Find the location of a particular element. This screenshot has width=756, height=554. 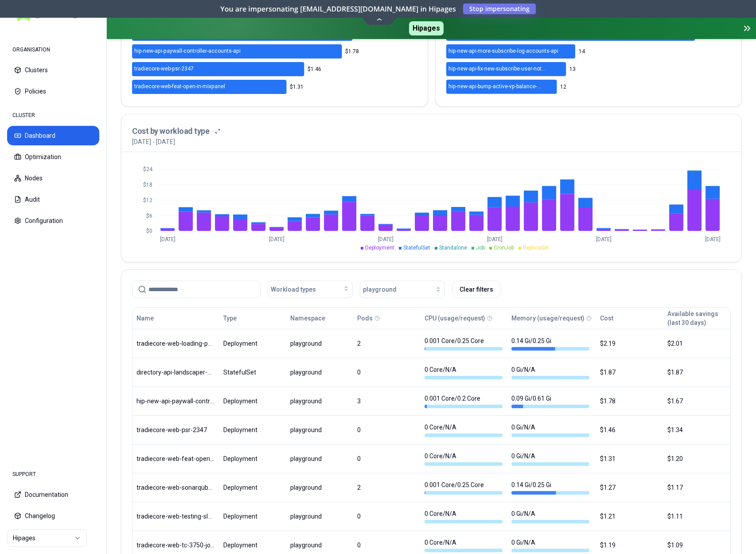

span: Job is located at coordinates (480, 248).